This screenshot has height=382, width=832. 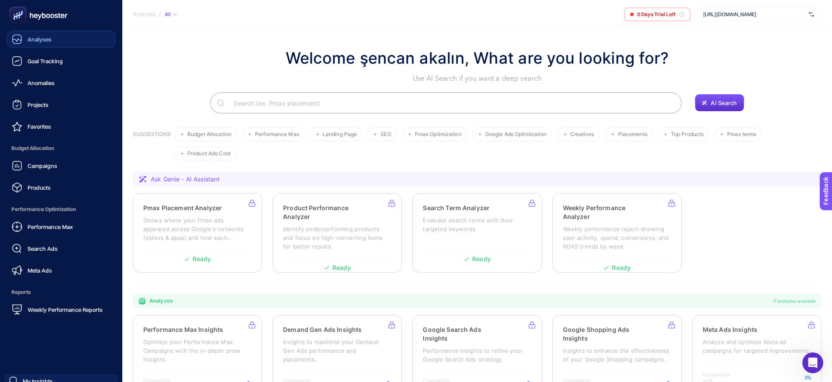 I want to click on span: Placements, so click(x=632, y=134).